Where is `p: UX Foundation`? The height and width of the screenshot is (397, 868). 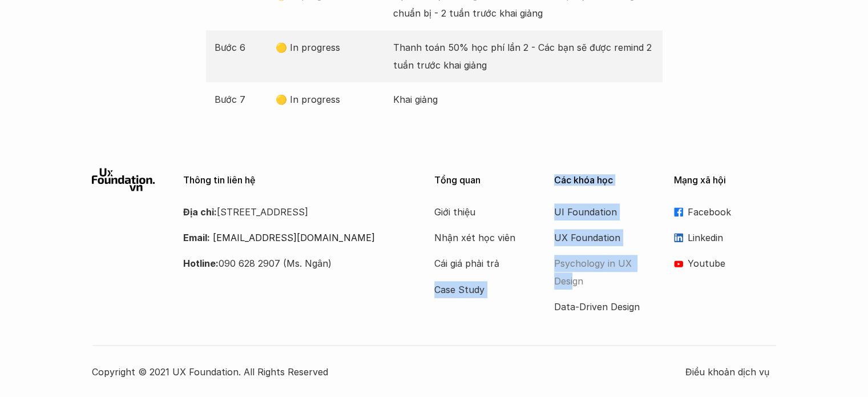
p: UX Foundation is located at coordinates (600, 238).